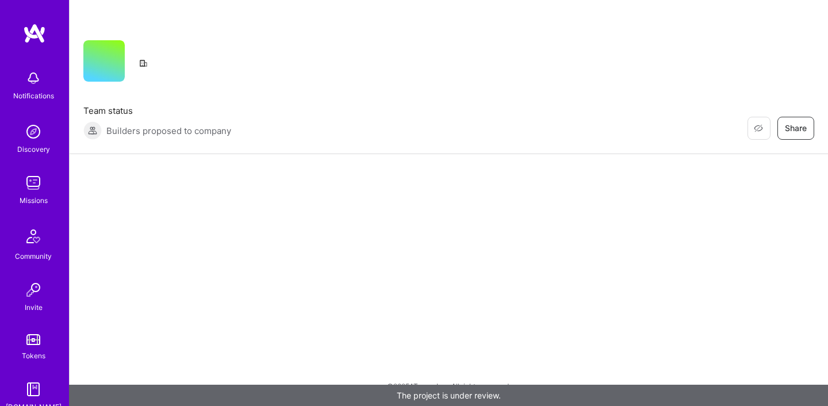  What do you see at coordinates (33, 236) in the screenshot?
I see `img: Community` at bounding box center [33, 236].